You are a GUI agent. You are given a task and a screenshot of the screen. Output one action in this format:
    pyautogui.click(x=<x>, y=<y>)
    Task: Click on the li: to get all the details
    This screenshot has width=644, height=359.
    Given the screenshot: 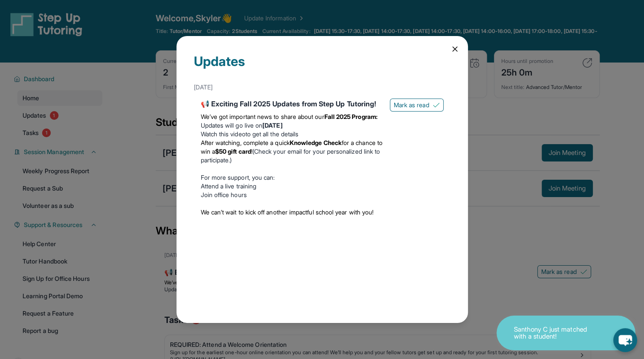 What is the action you would take?
    pyautogui.click(x=292, y=134)
    